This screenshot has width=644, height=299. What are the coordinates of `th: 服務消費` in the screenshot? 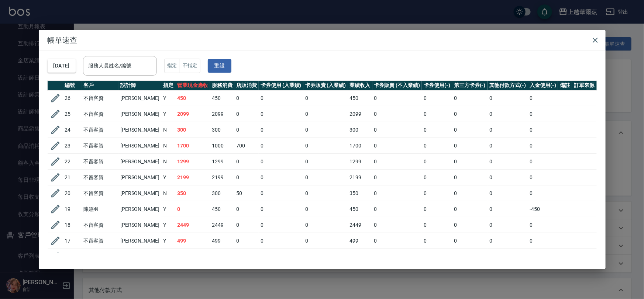 It's located at (222, 85).